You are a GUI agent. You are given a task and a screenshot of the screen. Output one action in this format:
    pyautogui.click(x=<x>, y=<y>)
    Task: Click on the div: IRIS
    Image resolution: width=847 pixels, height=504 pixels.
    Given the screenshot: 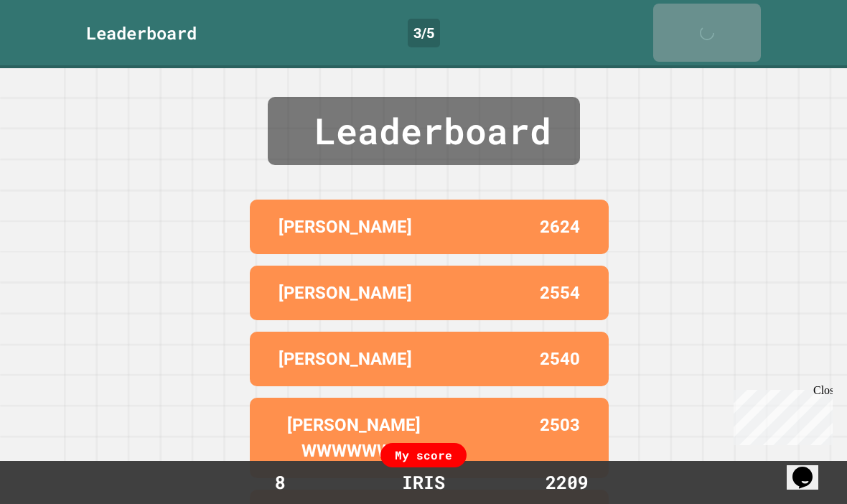 What is the action you would take?
    pyautogui.click(x=424, y=482)
    